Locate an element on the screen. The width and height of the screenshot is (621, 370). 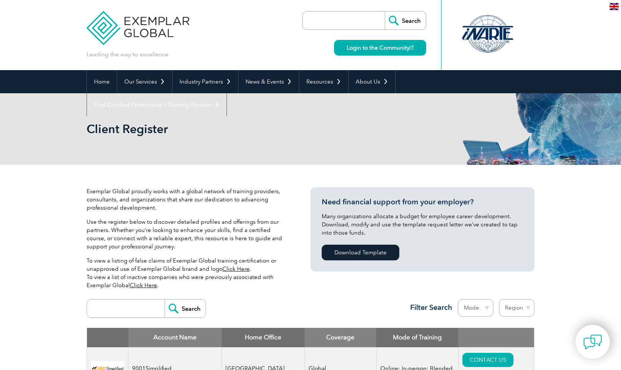
a: Our Services is located at coordinates (145, 82).